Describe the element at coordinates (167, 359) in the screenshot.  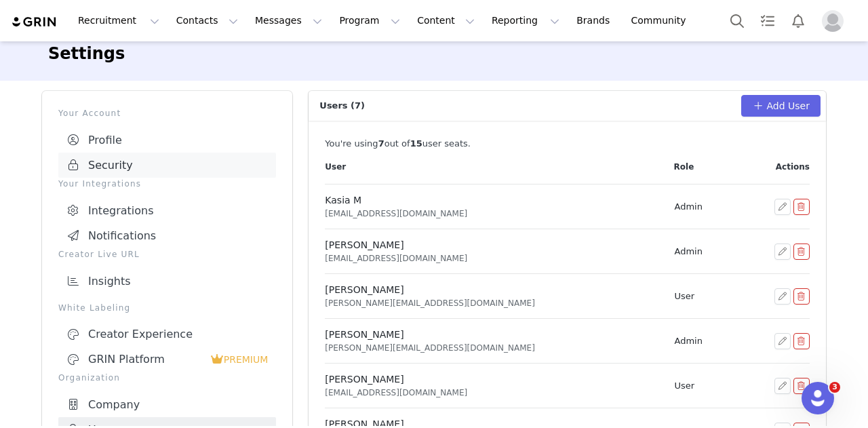
I see `a: GRIN Platform PREMIUM` at that location.